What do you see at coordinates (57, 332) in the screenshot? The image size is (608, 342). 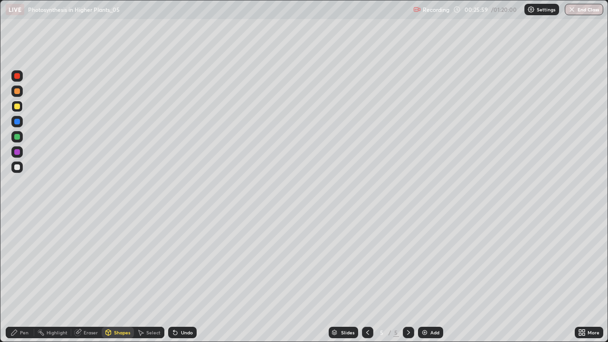 I see `div: Highlight` at bounding box center [57, 332].